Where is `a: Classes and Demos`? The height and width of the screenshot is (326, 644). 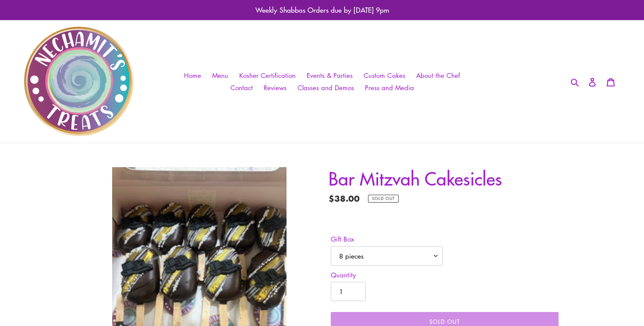
a: Classes and Demos is located at coordinates (325, 88).